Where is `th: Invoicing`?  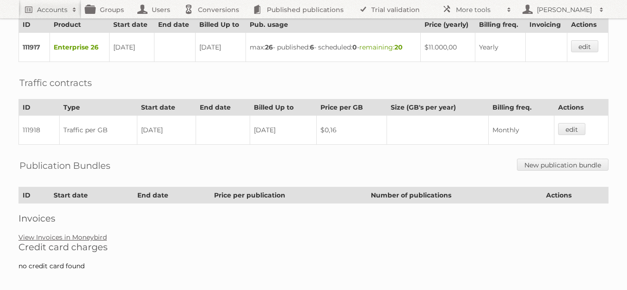
th: Invoicing is located at coordinates (546, 25).